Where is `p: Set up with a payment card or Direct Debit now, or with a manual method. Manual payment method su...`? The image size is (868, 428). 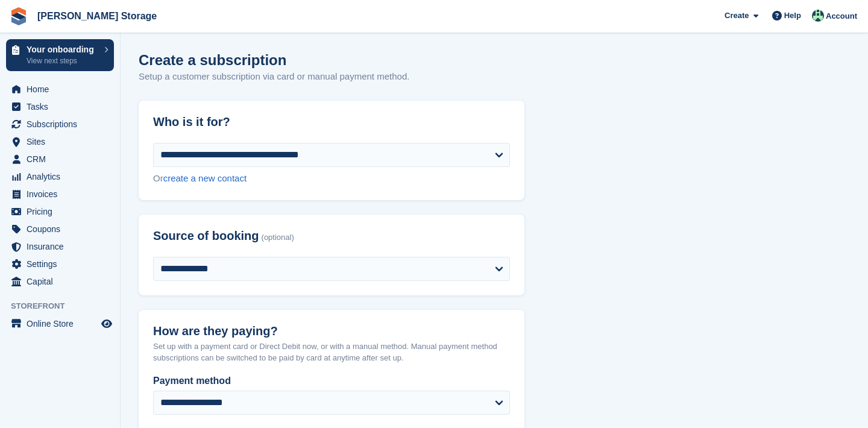 p: Set up with a payment card or Direct Debit now, or with a manual method. Manual payment method su... is located at coordinates (331, 352).